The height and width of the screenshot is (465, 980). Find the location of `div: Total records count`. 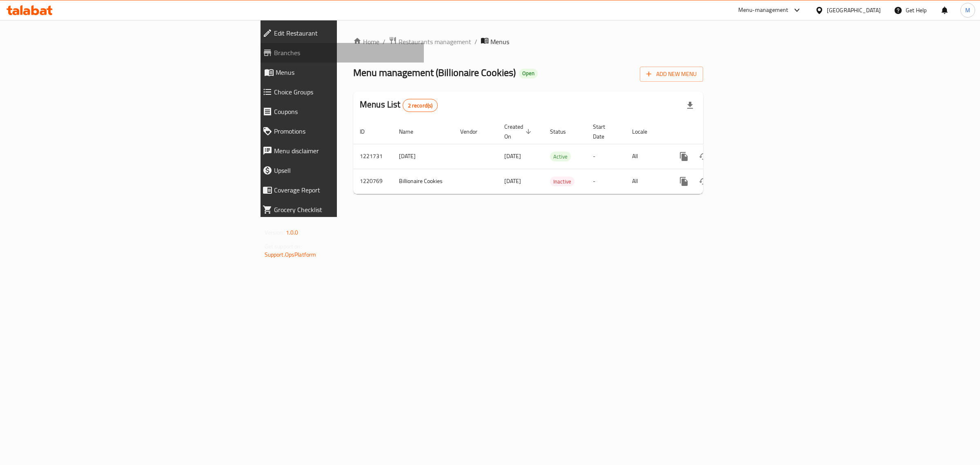

div: Total records count is located at coordinates (420, 106).